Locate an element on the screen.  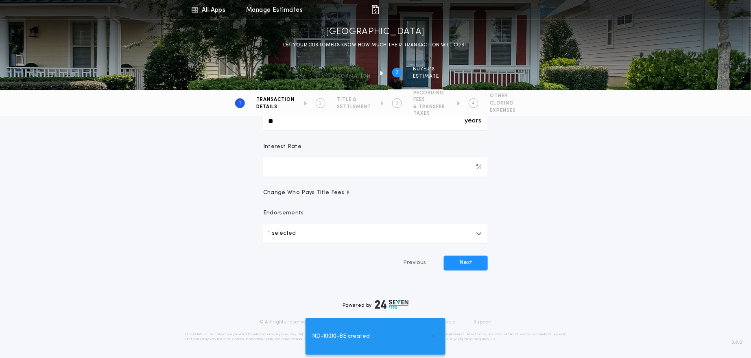
p: Interest Rate is located at coordinates (282, 147).